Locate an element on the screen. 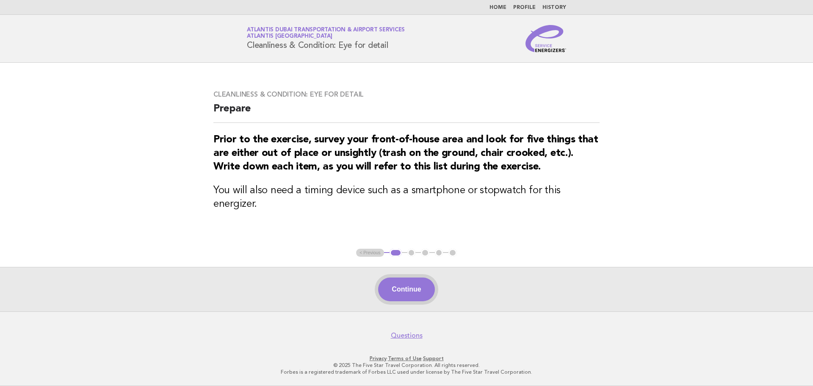 Image resolution: width=813 pixels, height=386 pixels. a: Questions is located at coordinates (406, 335).